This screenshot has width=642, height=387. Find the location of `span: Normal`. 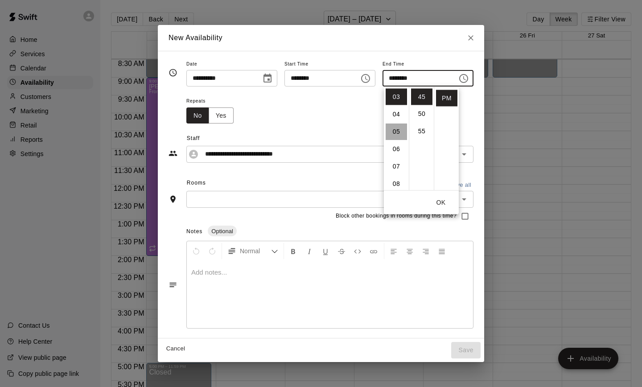

span: Normal is located at coordinates (255, 251).